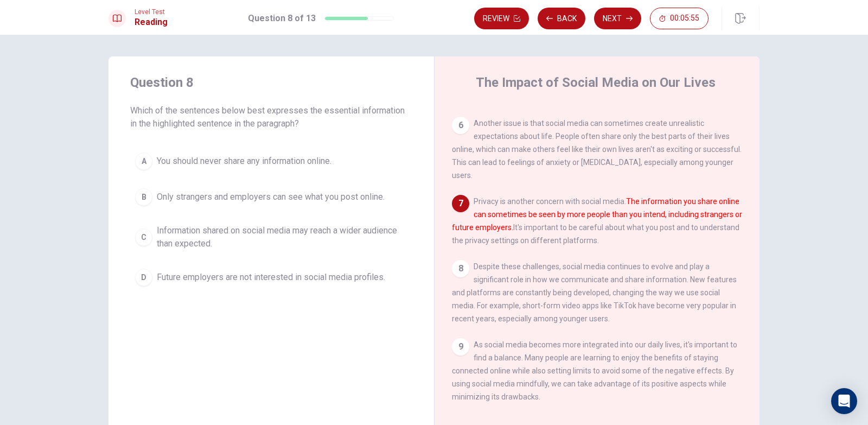 Image resolution: width=868 pixels, height=425 pixels. I want to click on span: Level Test, so click(150, 12).